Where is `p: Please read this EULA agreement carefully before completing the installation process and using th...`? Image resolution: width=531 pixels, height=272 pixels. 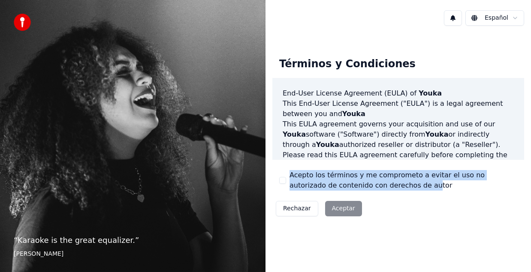 p: Please read this EULA agreement carefully before completing the installation process and using th... is located at coordinates (398, 171).